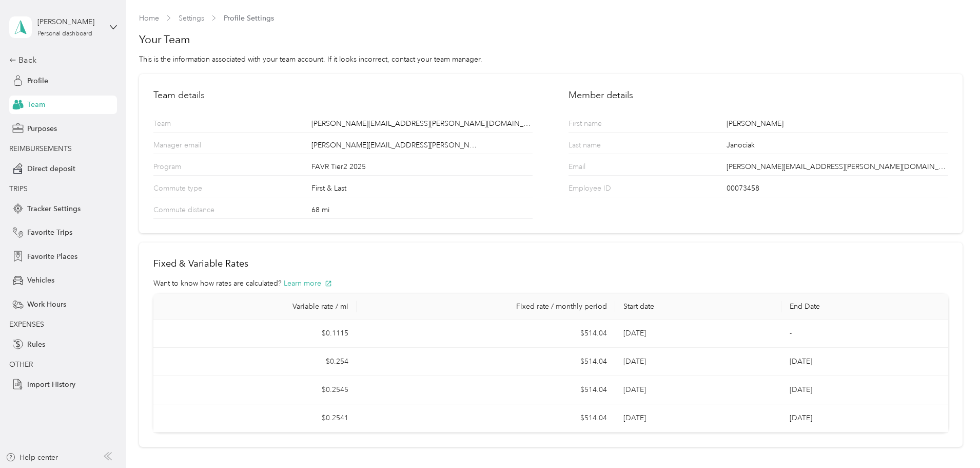 The height and width of the screenshot is (468, 980). I want to click on span: Profile Settings, so click(249, 18).